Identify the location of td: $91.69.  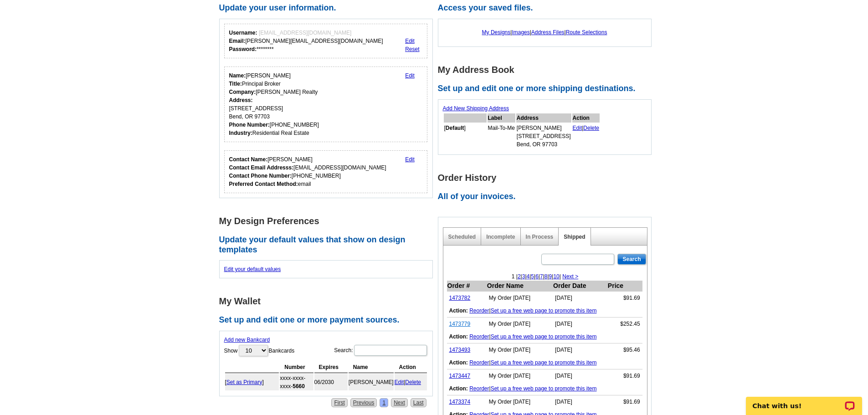
(625, 376).